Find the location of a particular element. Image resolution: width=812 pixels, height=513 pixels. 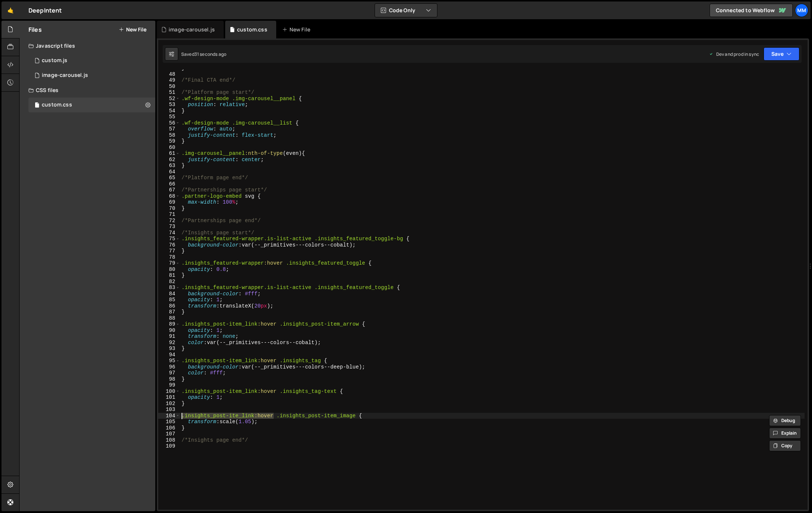

div: 90 is located at coordinates (169, 330).